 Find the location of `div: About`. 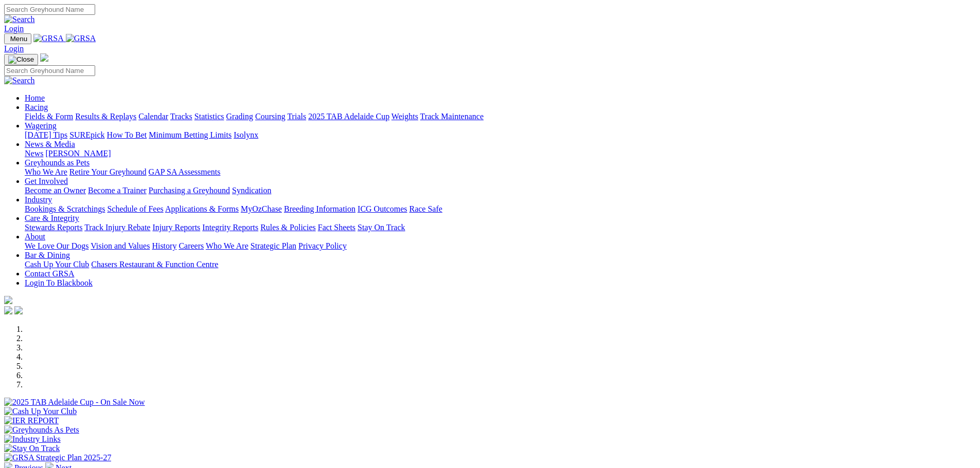

div: About is located at coordinates (500, 246).